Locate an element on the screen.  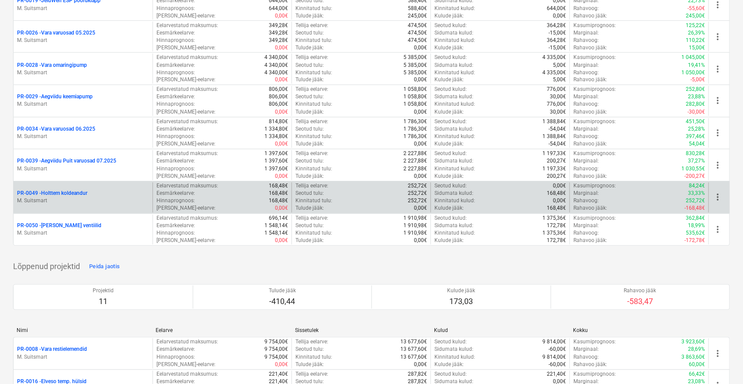
p: 11 is located at coordinates (103, 302).